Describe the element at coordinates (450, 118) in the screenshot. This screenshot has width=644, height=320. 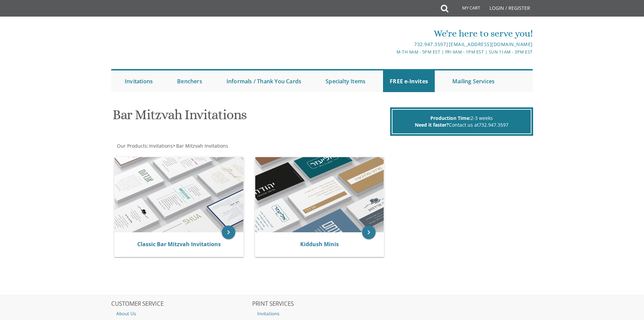
I see `span: Production Time:` at that location.